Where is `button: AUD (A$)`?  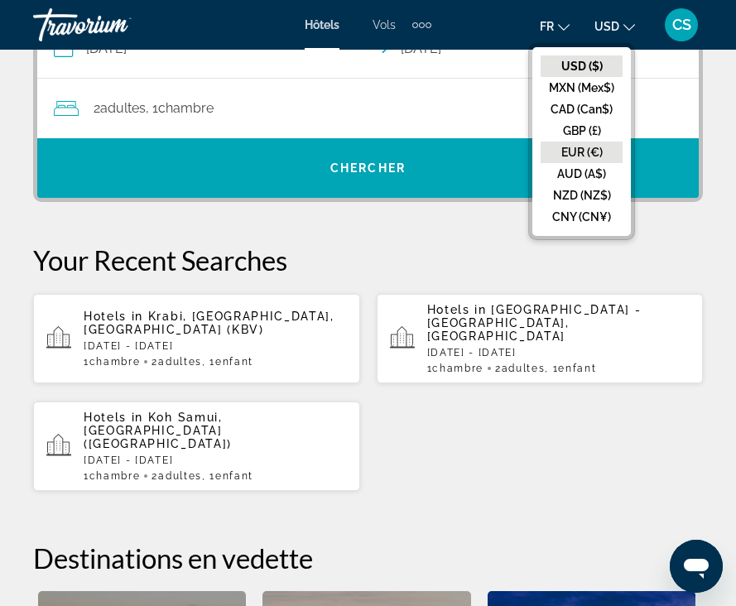
button: AUD (A$) is located at coordinates (581, 174).